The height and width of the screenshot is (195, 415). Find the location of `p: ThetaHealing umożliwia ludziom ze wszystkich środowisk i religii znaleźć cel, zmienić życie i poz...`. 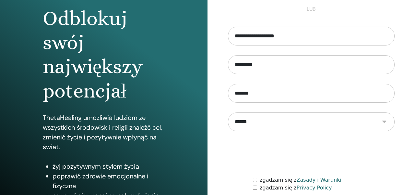

p: ThetaHealing umożliwia ludziom ze wszystkich środowisk i religii znaleźć cel, zmienić życie i poz... is located at coordinates (104, 132).